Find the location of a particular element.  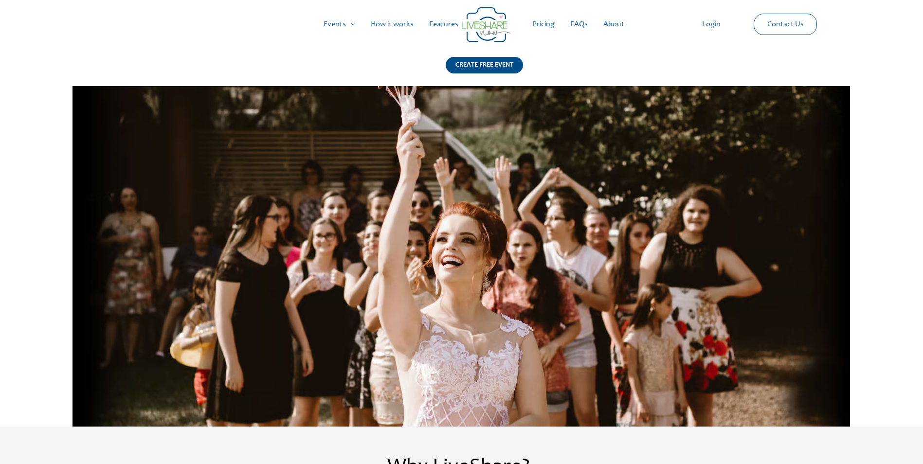

a: CREATE FREE EVENT is located at coordinates (484, 71).